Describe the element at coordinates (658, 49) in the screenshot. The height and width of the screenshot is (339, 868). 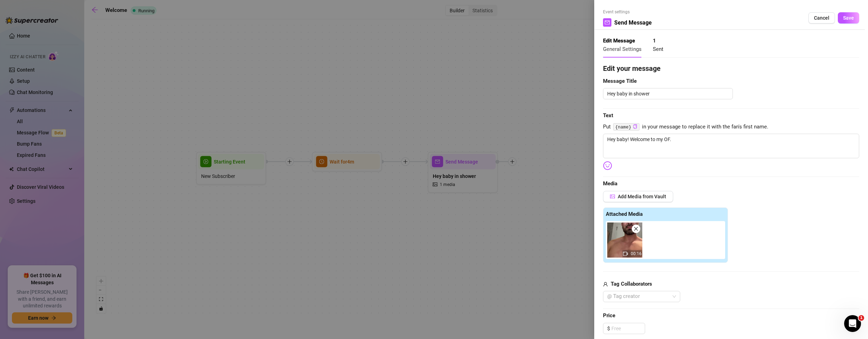
I see `span: Sent` at that location.